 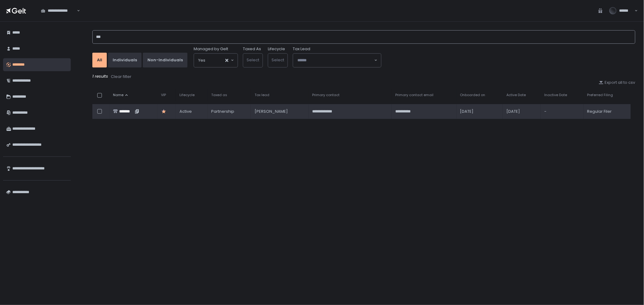 I want to click on span: Managed by Gelt, so click(x=211, y=49).